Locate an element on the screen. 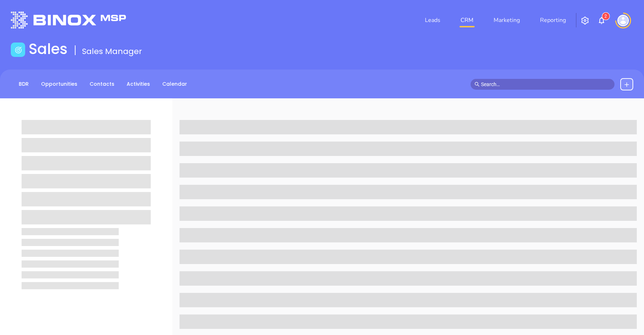  a: Leads is located at coordinates (432, 21).